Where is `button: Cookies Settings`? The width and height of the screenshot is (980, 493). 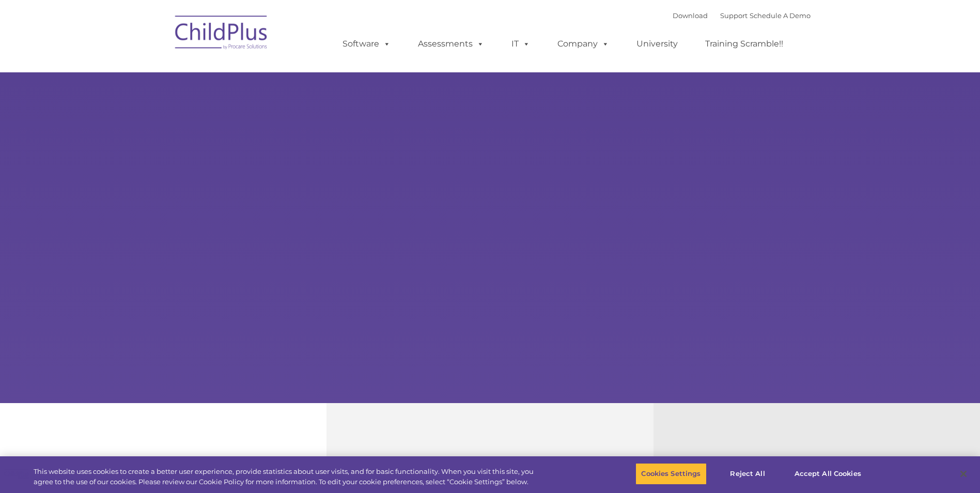
button: Cookies Settings is located at coordinates (671, 473).